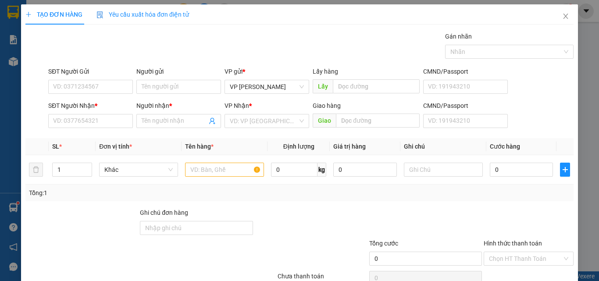  I want to click on span: VP Phan Rí, so click(267, 87).